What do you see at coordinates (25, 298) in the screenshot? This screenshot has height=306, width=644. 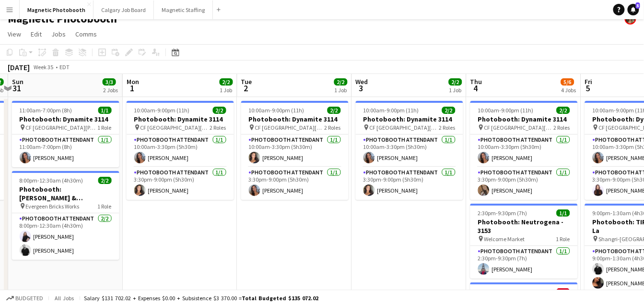 I see `button: Budgeted` at bounding box center [25, 298].